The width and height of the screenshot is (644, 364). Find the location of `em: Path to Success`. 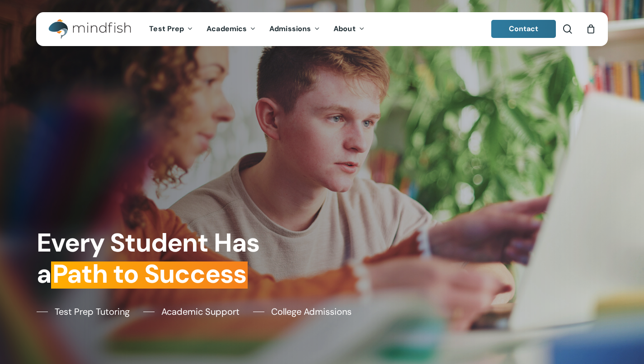

em: Path to Success is located at coordinates (149, 273).